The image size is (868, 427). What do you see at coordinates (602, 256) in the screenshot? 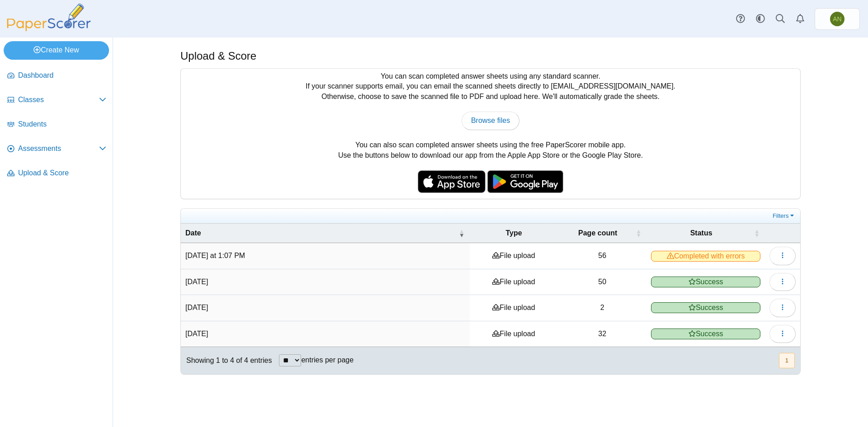
I see `td: 56` at bounding box center [602, 256].